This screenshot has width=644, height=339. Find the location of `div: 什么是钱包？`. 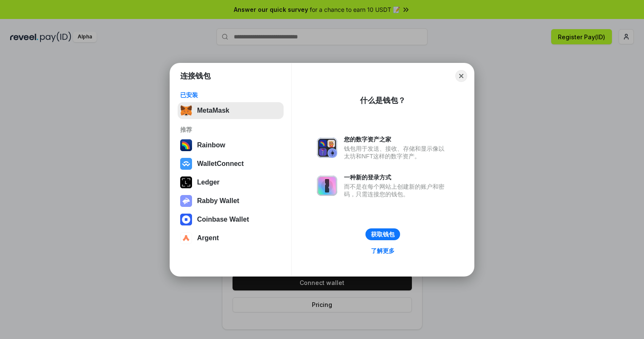

div: 什么是钱包？ is located at coordinates (383, 101).